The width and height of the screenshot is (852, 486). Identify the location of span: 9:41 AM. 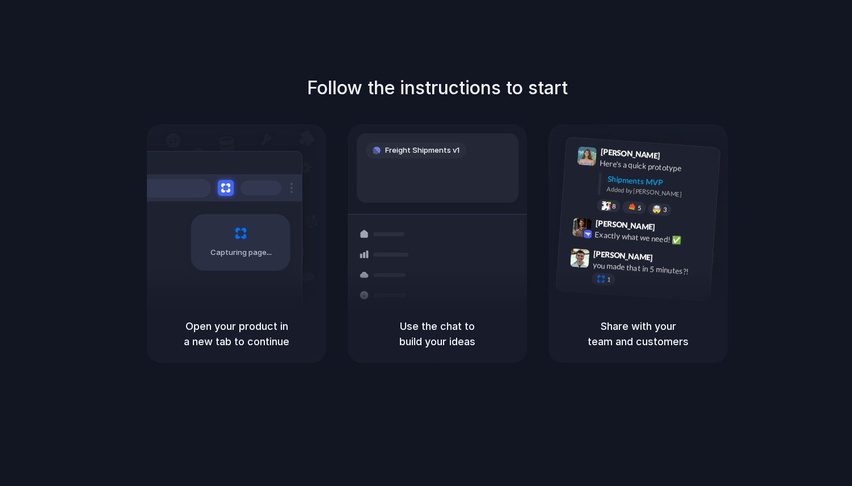
(675, 158).